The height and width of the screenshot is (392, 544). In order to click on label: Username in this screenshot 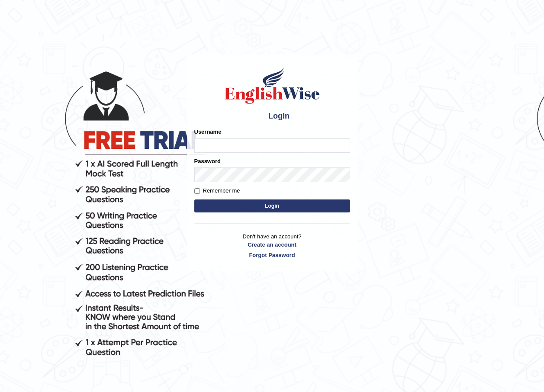, I will do `click(208, 131)`.